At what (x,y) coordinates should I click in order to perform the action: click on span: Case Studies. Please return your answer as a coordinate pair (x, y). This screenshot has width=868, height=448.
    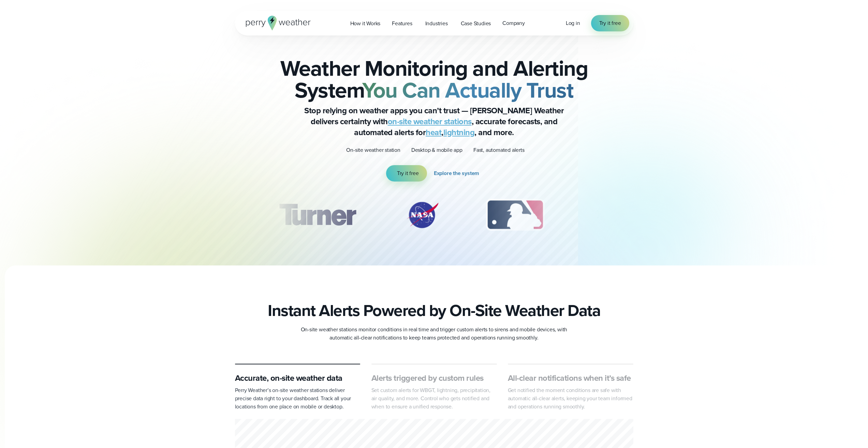
    Looking at the image, I should click on (476, 23).